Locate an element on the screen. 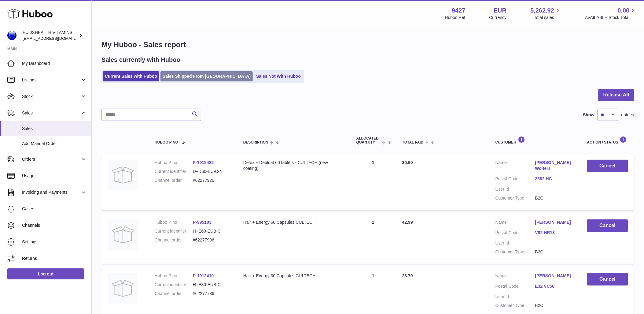  a: Sales Not With Huboo is located at coordinates (278, 76).